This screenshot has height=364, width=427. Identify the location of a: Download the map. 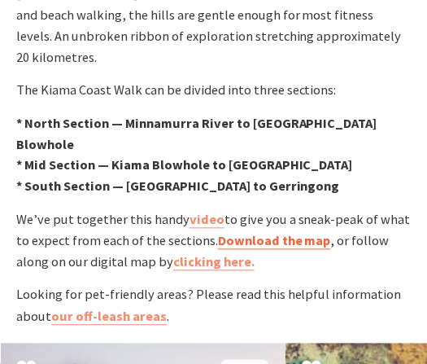
(274, 241).